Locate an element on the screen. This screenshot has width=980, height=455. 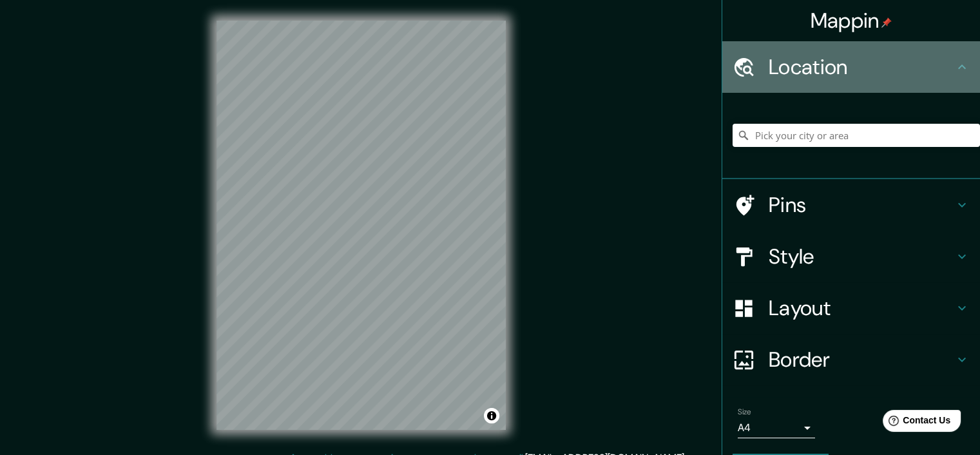
input: Pick your city or area is located at coordinates (856, 135).